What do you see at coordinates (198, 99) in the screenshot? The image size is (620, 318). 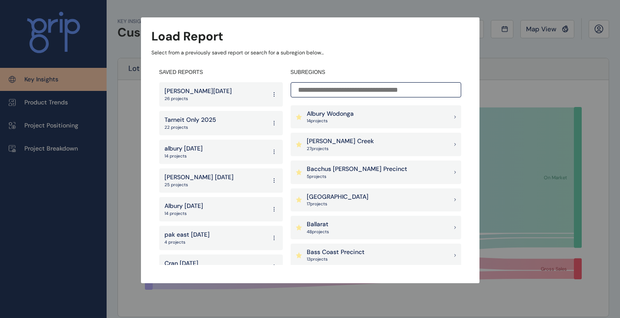 I see `p: 26 projects` at bounding box center [198, 99].